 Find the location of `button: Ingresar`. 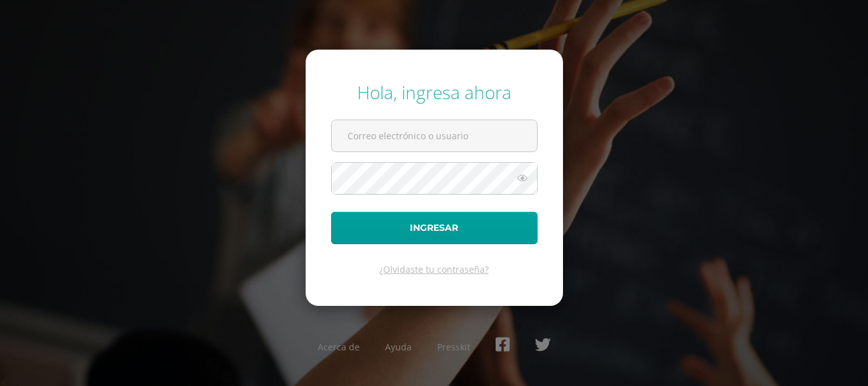

button: Ingresar is located at coordinates (434, 227).